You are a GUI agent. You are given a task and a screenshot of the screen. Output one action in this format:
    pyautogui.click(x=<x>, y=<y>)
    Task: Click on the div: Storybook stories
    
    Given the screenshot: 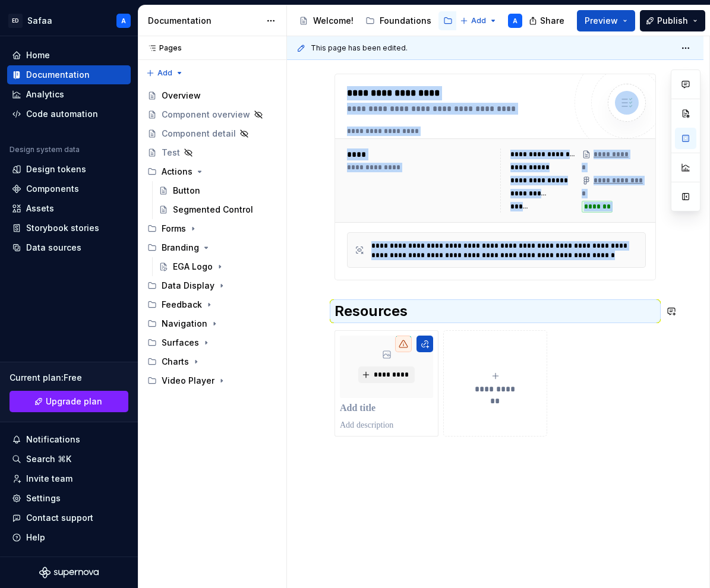 What is the action you would take?
    pyautogui.click(x=63, y=228)
    